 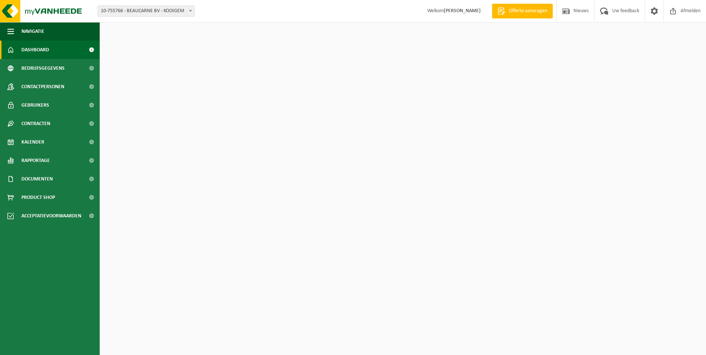 What do you see at coordinates (146, 11) in the screenshot?
I see `span: 10-755766 - BEAUCARNE BV - KOOIGEM` at bounding box center [146, 11].